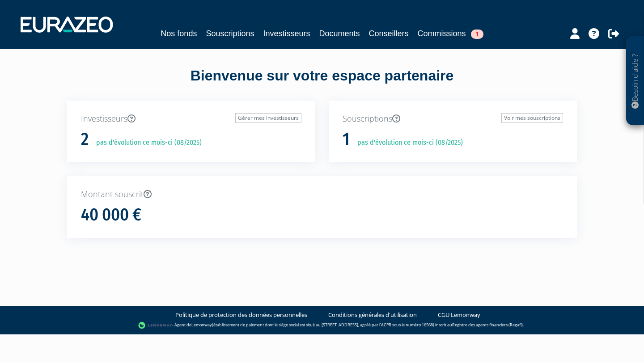 This screenshot has height=363, width=644. Describe the element at coordinates (487, 325) in the screenshot. I see `a: Registre des agents financiers (Regafi)` at that location.